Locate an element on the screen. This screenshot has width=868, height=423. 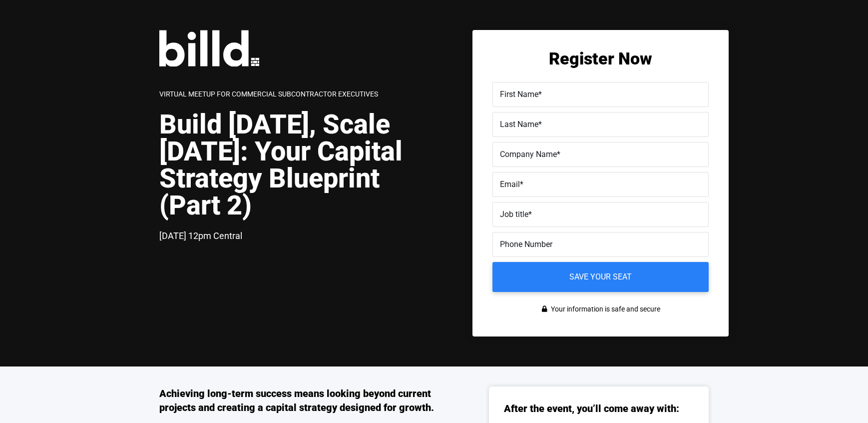
span: Job title is located at coordinates (514, 214).